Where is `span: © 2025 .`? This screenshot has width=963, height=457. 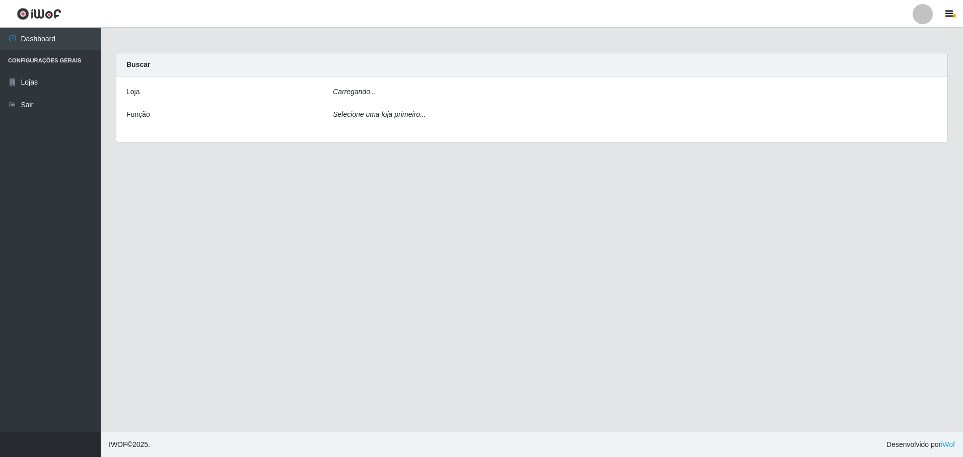 span: © 2025 . is located at coordinates (129, 445).